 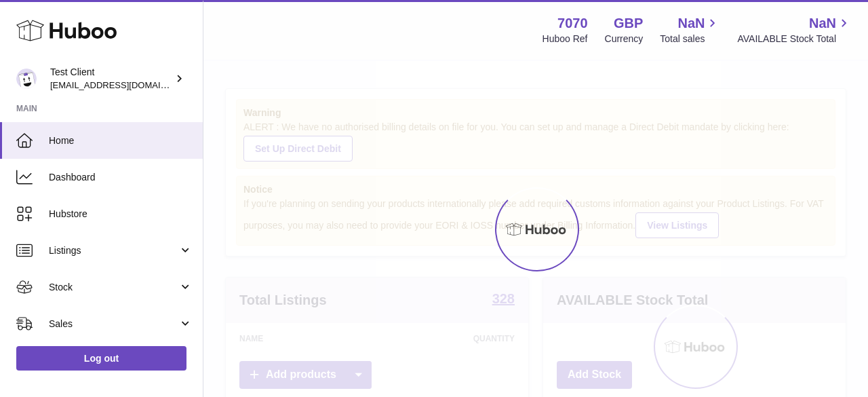 What do you see at coordinates (120, 177) in the screenshot?
I see `span: Dashboard` at bounding box center [120, 177].